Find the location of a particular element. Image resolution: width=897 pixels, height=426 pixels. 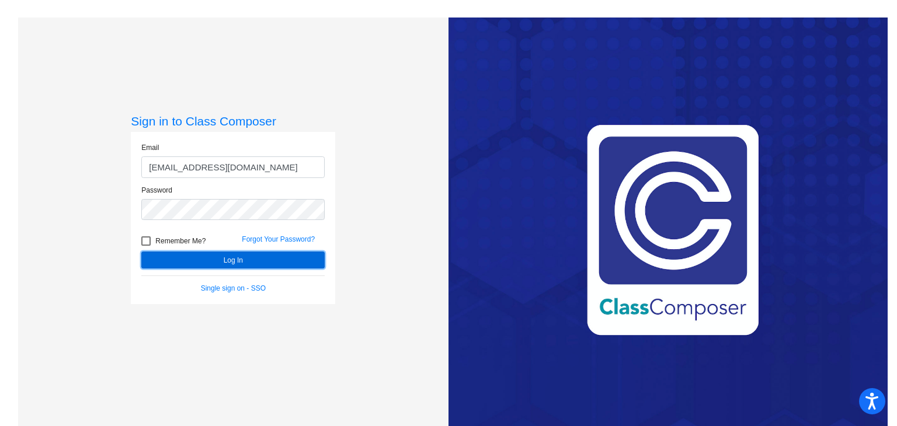

span: Remember Me? is located at coordinates (180, 241).